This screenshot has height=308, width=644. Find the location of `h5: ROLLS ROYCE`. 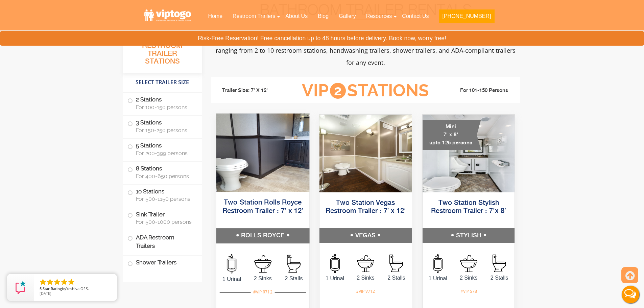

h5: ROLLS ROYCE is located at coordinates (263, 236).